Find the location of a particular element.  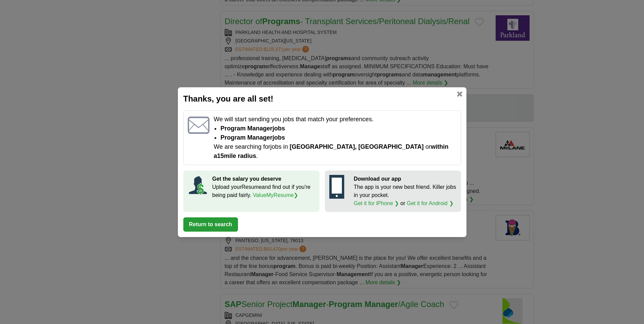

a: ValueMyResume❯ is located at coordinates (276, 195).